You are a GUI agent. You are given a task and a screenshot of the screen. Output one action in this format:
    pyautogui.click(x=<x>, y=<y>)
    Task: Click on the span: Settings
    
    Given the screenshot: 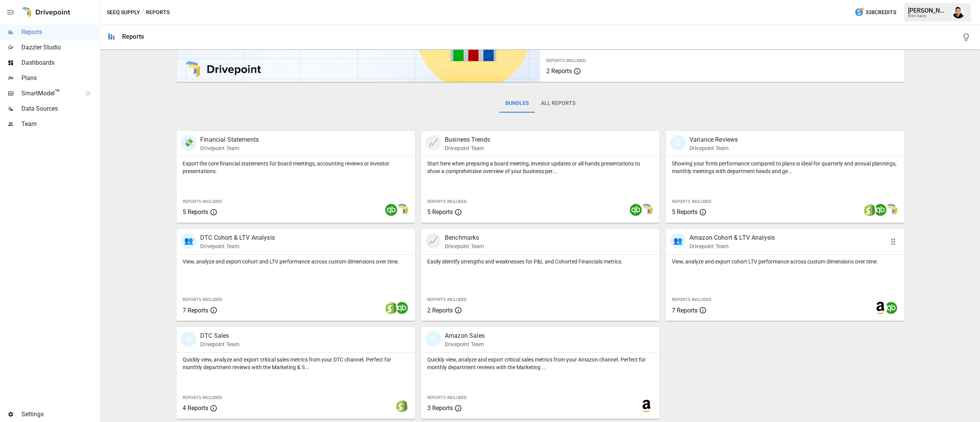 What is the action you would take?
    pyautogui.click(x=60, y=414)
    